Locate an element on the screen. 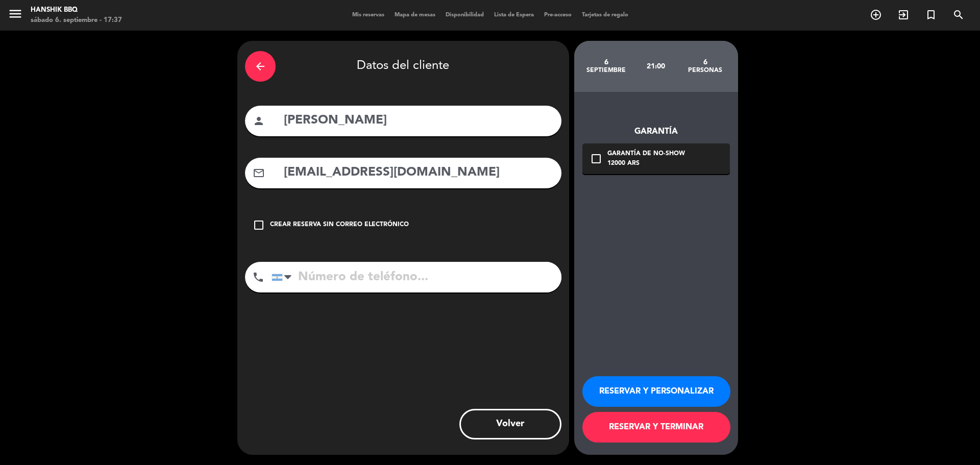 The height and width of the screenshot is (465, 980). div: sábado 6. septiembre - 17:37 is located at coordinates (76, 21).